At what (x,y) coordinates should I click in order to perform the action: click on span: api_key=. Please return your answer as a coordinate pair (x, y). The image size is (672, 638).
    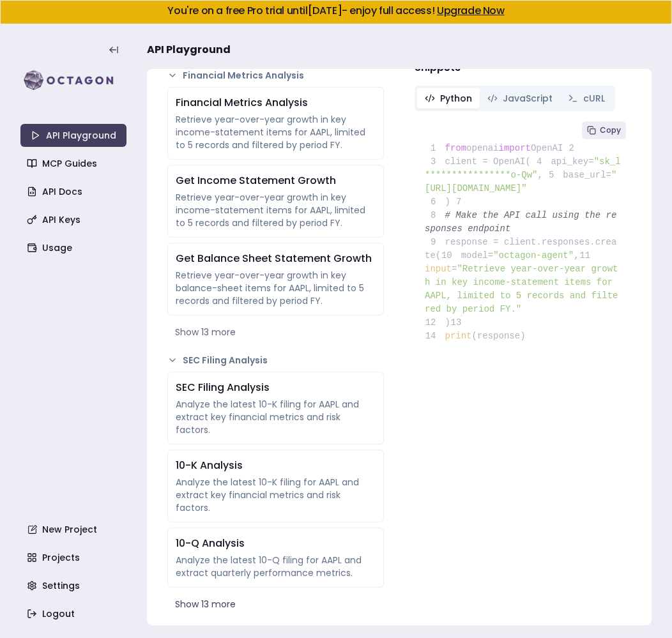
    Looking at the image, I should click on (572, 162).